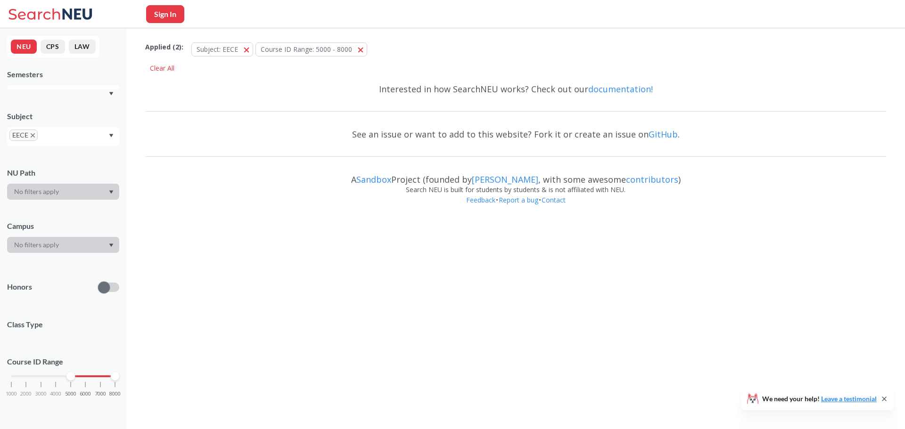 The width and height of the screenshot is (905, 429). What do you see at coordinates (515, 175) in the screenshot?
I see `div: A Project (founded by , with some awesome )` at bounding box center [515, 175].